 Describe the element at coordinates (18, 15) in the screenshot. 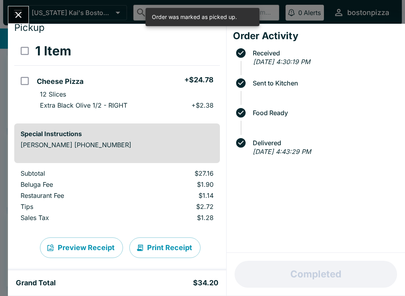

I see `button: Close` at that location.